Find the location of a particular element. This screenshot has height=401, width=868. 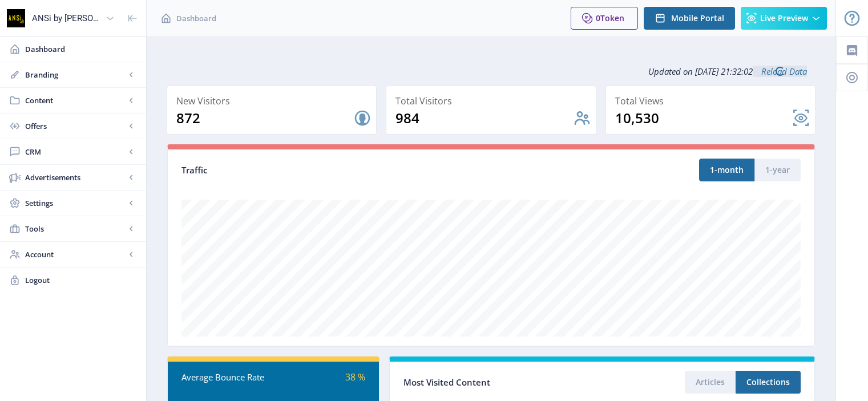

span: Tools is located at coordinates (75, 229).